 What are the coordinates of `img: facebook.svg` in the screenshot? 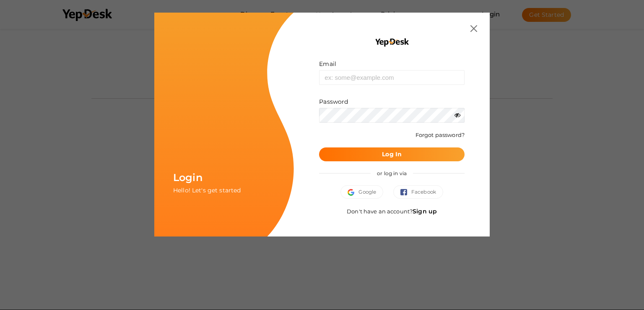 It's located at (406, 192).